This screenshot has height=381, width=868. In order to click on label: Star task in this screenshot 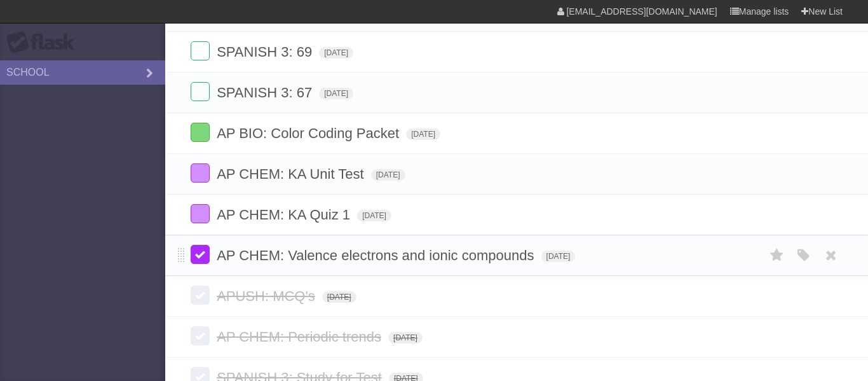, I will do `click(777, 255)`.